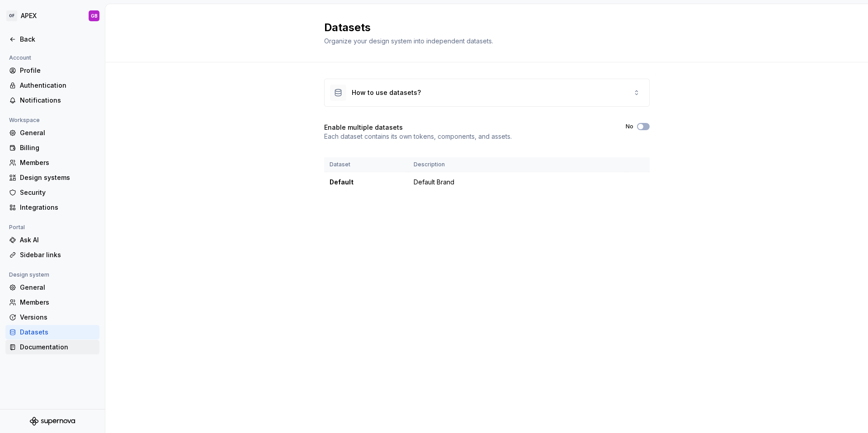  I want to click on div: Default, so click(367, 182).